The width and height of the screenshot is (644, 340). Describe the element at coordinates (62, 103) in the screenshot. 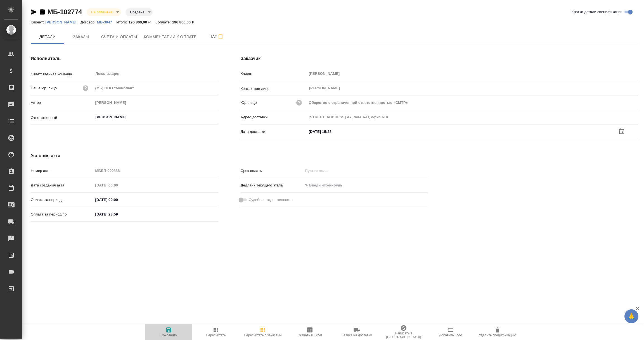

I see `p: Автор` at that location.